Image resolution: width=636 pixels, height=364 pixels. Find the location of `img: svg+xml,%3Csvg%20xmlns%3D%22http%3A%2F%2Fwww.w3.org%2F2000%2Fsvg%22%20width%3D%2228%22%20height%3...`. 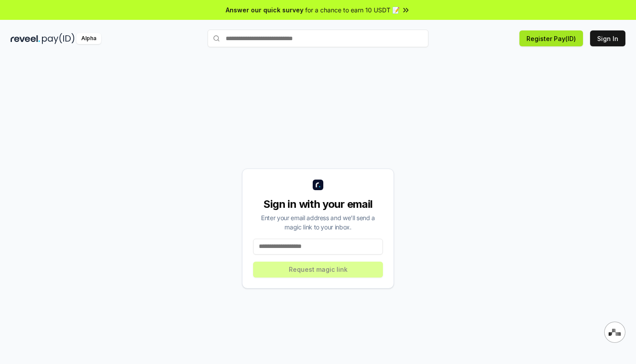

img: svg+xml,%3Csvg%20xmlns%3D%22http%3A%2F%2Fwww.w3.org%2F2000%2Fsvg%22%20width%3D%2228%22%20height%3... is located at coordinates (615, 333).